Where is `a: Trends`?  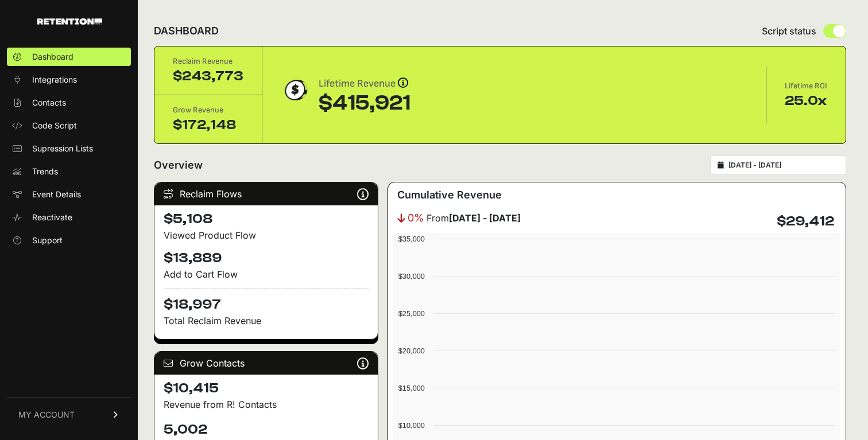
a: Trends is located at coordinates (69, 172).